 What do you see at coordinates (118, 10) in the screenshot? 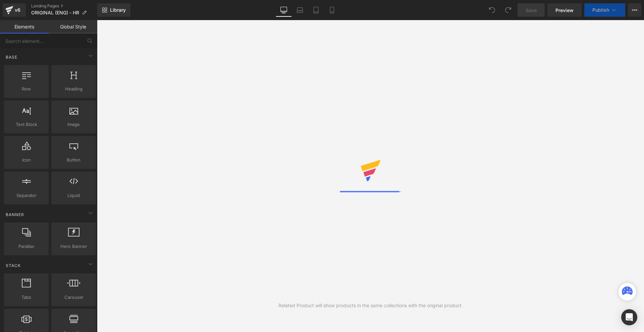
I see `span: Library` at bounding box center [118, 10].